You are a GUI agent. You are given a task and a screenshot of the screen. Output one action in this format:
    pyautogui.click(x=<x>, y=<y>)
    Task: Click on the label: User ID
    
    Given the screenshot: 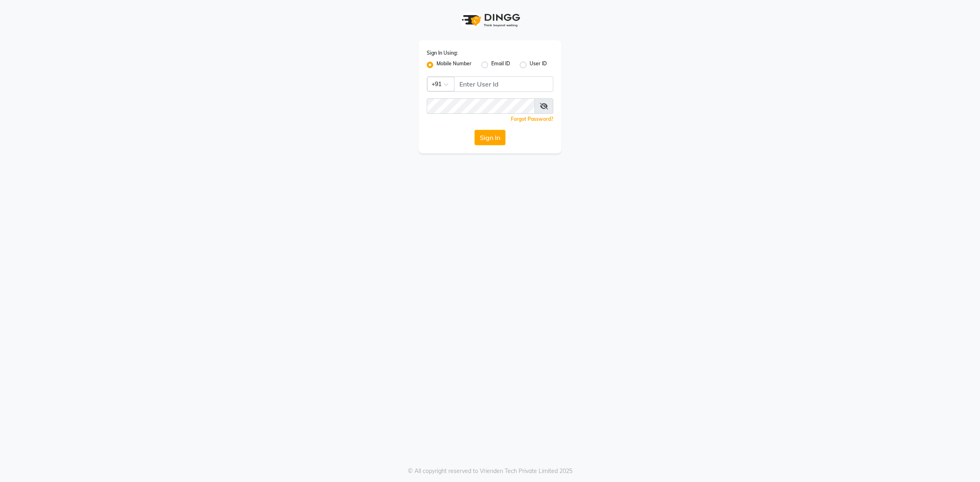 What is the action you would take?
    pyautogui.click(x=538, y=65)
    